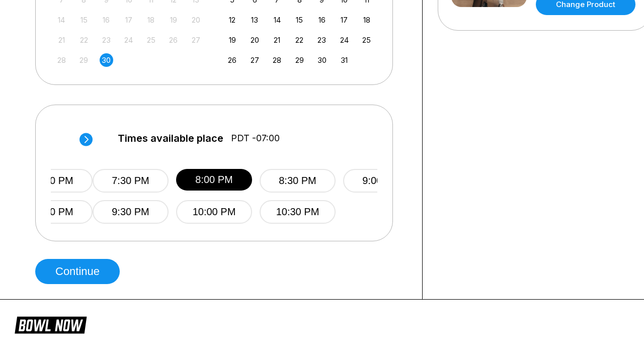  I want to click on div: Choose Tuesday, October 14th, 2025, so click(276, 20).